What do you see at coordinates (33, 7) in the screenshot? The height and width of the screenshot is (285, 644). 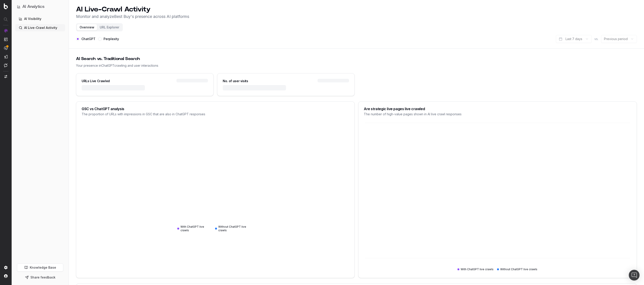 I see `h1: AI Analytics` at bounding box center [33, 7].